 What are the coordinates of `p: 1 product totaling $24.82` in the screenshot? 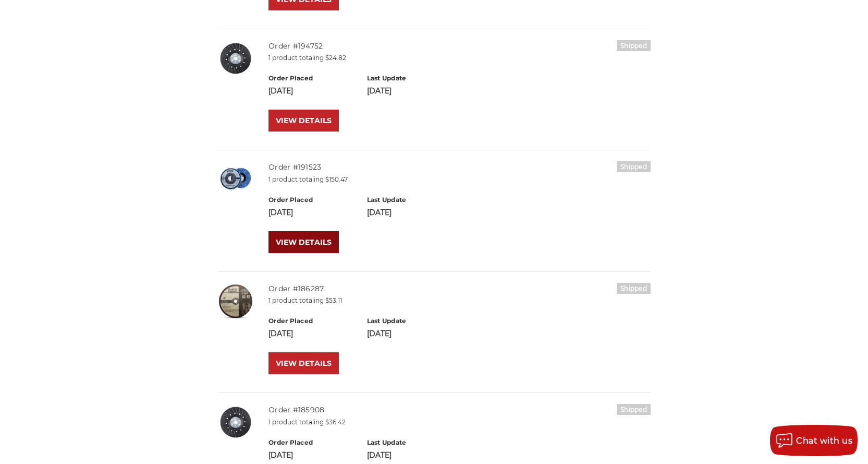 It's located at (459, 58).